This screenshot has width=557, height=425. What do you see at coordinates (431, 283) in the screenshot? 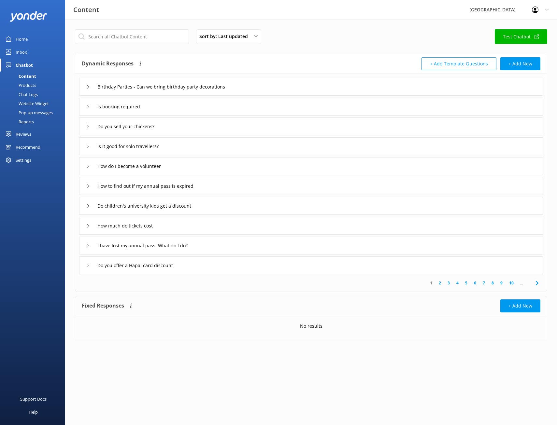
I see `a: 1` at bounding box center [431, 283].